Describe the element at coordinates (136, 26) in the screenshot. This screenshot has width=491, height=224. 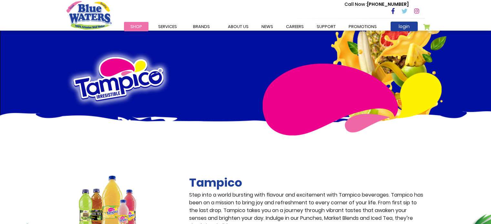
I see `a: Shop` at that location.